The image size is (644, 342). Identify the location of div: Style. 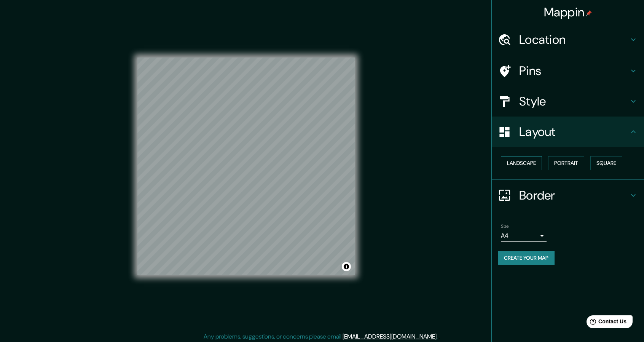
(568, 101).